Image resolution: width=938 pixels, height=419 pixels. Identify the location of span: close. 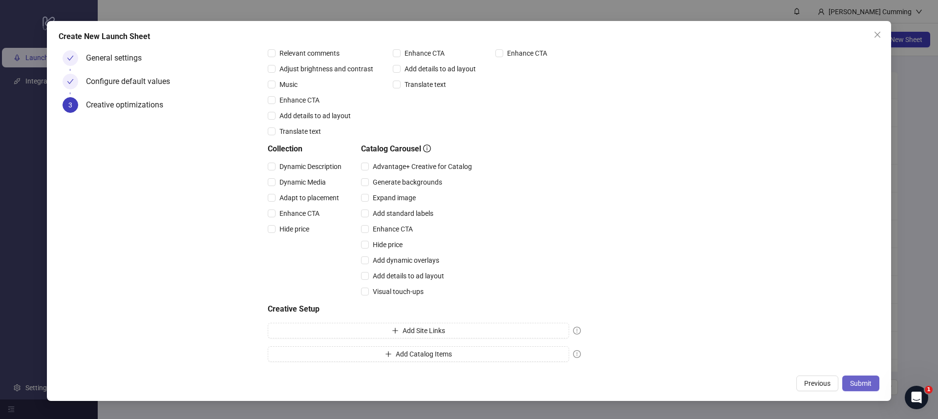
(878, 35).